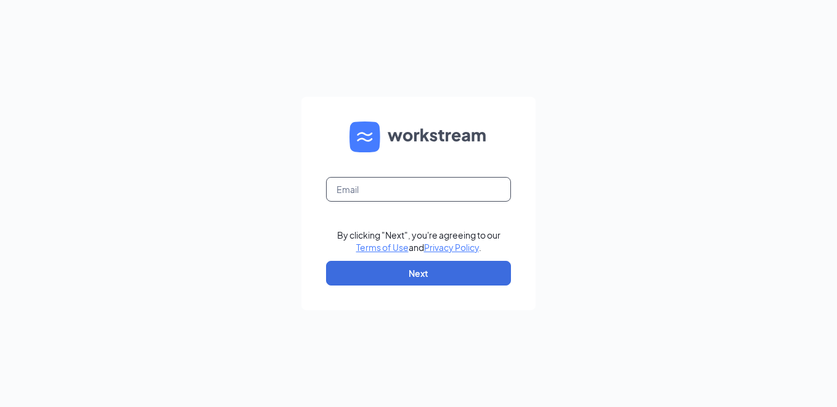 Image resolution: width=837 pixels, height=407 pixels. What do you see at coordinates (418, 273) in the screenshot?
I see `button: Next` at bounding box center [418, 273].